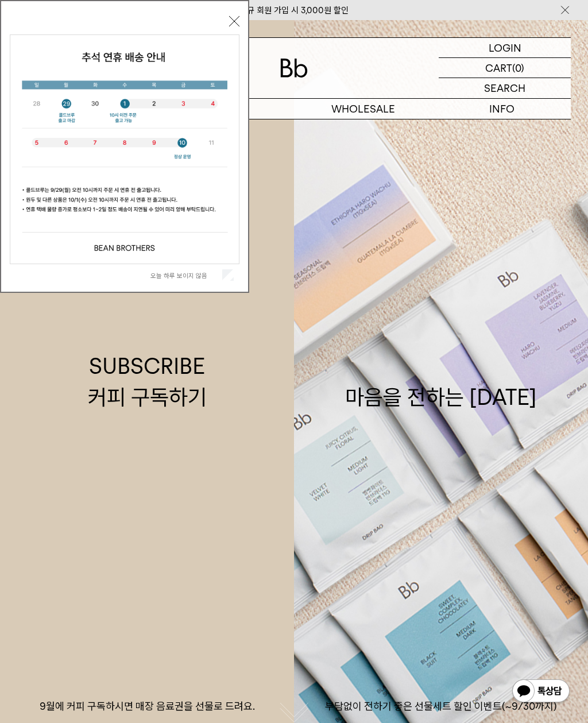 Image resolution: width=588 pixels, height=723 pixels. I want to click on p: (0), so click(518, 68).